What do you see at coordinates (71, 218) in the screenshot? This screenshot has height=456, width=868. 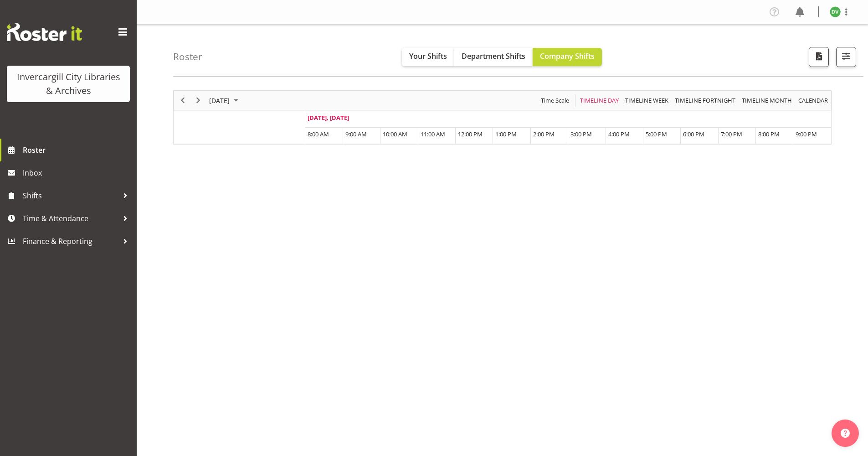 I see `span: Time & Attendance` at bounding box center [71, 218].